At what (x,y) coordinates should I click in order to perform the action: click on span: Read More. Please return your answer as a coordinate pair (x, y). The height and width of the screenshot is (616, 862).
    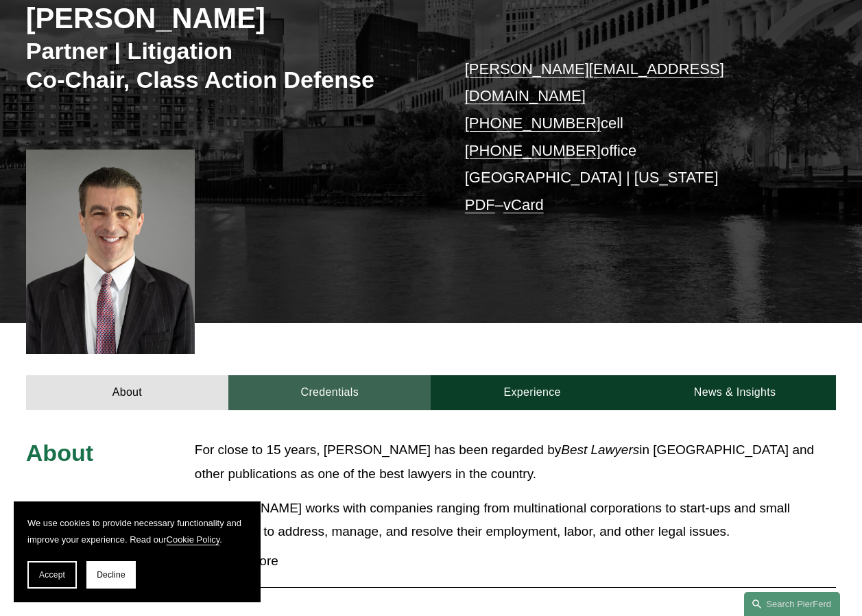
    Looking at the image, I should click on (519, 561).